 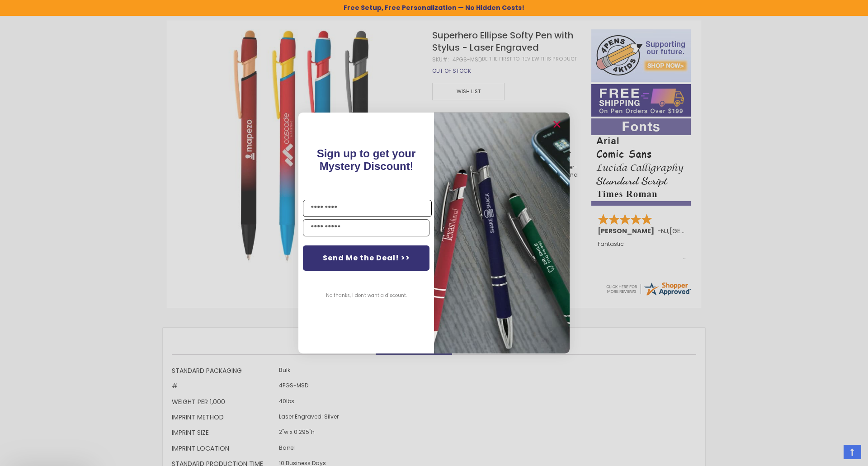 What do you see at coordinates (502, 233) in the screenshot?
I see `img: pop-up-image` at bounding box center [502, 233].